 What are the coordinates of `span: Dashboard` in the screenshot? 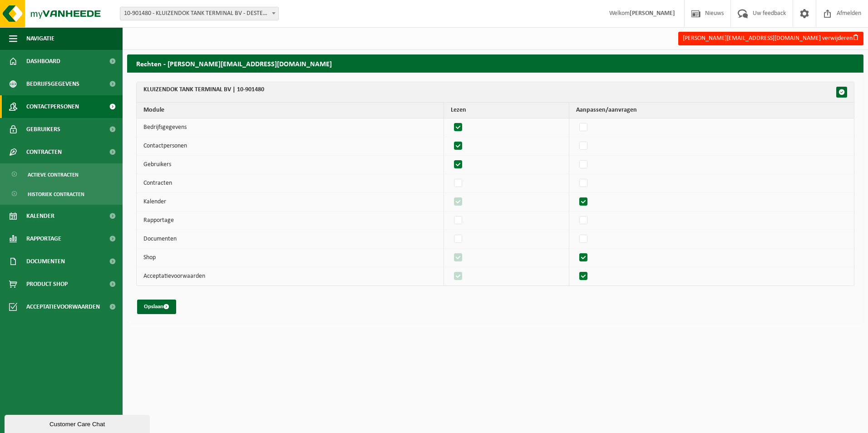 It's located at (43, 61).